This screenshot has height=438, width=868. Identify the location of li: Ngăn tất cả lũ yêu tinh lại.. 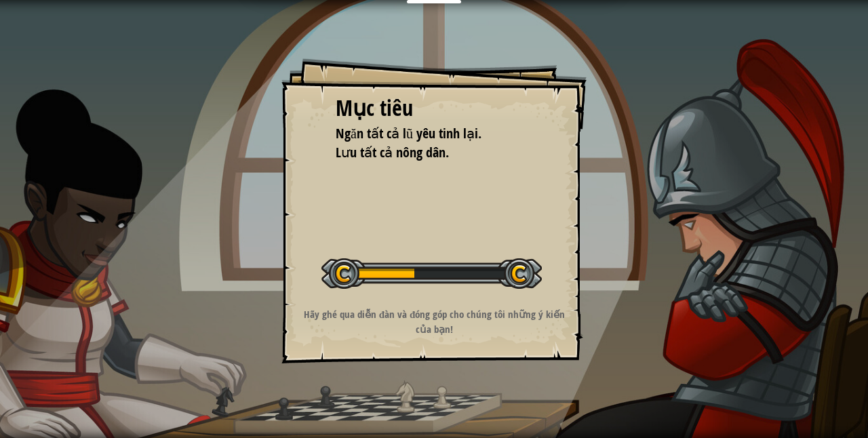
(424, 134).